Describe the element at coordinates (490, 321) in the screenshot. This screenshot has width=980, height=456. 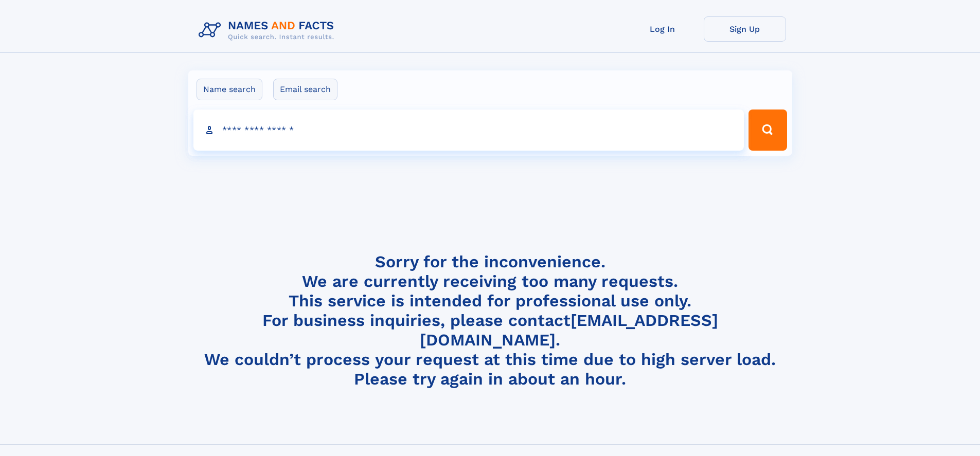
I see `h4: Sorry for the inconvenience. We are currently receiving too many requests. This service is intend...` at that location.